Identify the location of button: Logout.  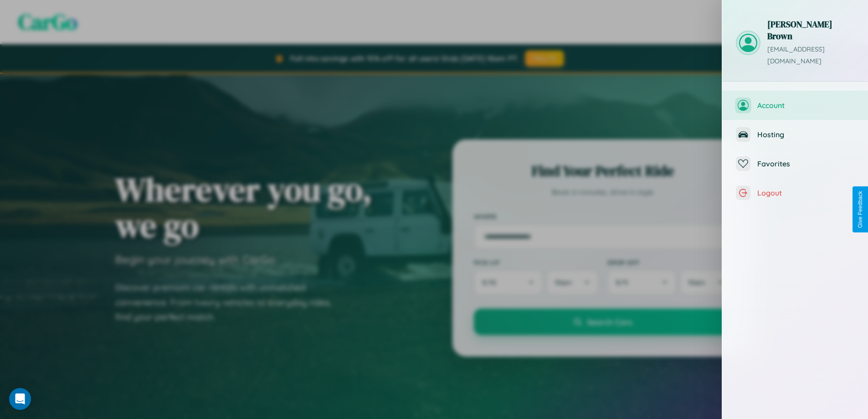
(795, 193).